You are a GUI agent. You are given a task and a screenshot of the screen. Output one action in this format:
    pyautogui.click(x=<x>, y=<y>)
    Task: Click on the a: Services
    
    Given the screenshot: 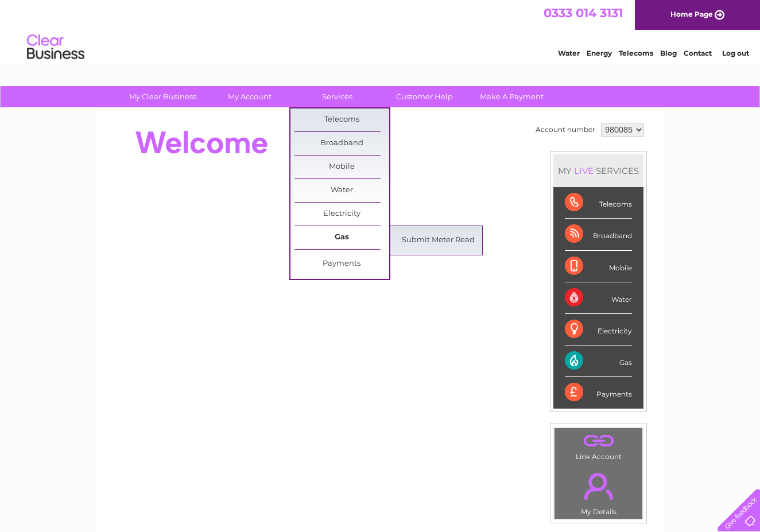 What is the action you would take?
    pyautogui.click(x=337, y=97)
    